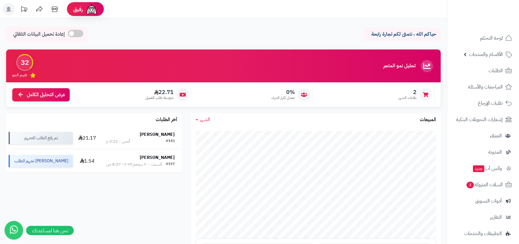  What do you see at coordinates (87, 161) in the screenshot?
I see `td: 1.54` at bounding box center [87, 161].